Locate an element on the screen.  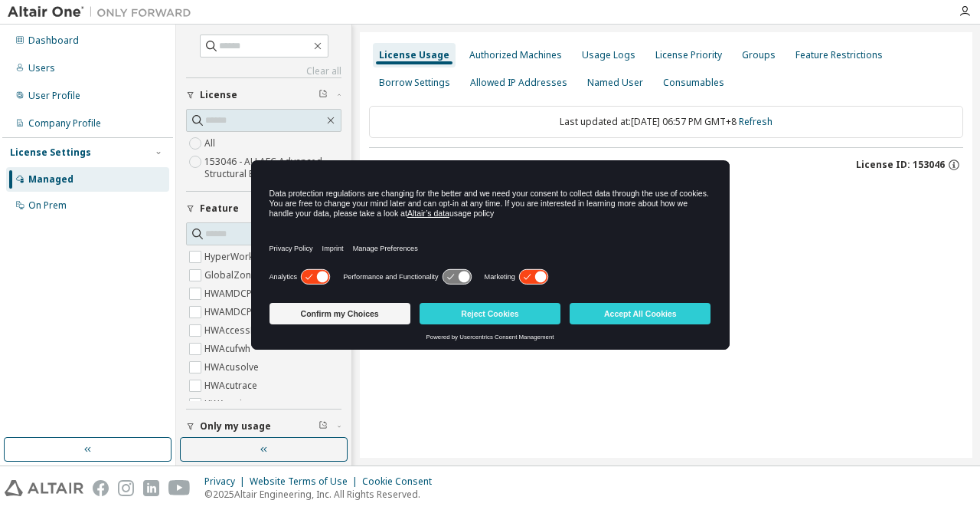
span: Feature is located at coordinates (219, 208).